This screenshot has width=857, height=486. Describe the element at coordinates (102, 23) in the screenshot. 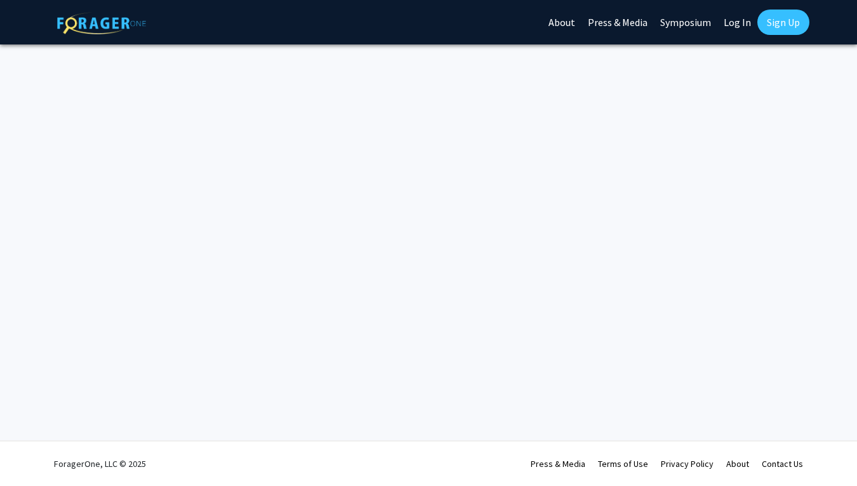

I see `img: ForagerOne Logo` at that location.